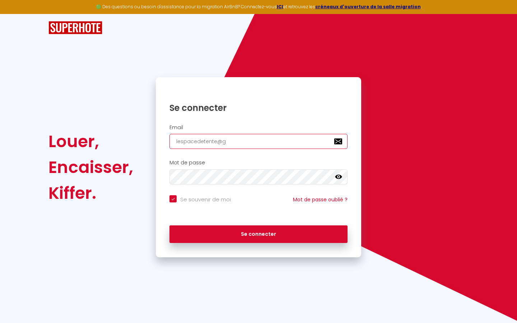 The height and width of the screenshot is (323, 517). Describe the element at coordinates (280, 6) in the screenshot. I see `a: ICI` at that location.